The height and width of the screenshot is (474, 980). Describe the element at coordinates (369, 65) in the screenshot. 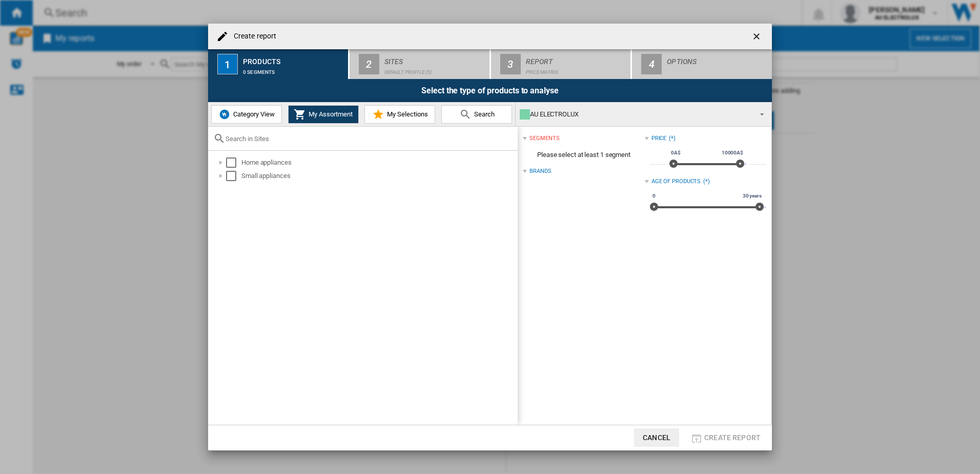

I see `div: 2` at that location.